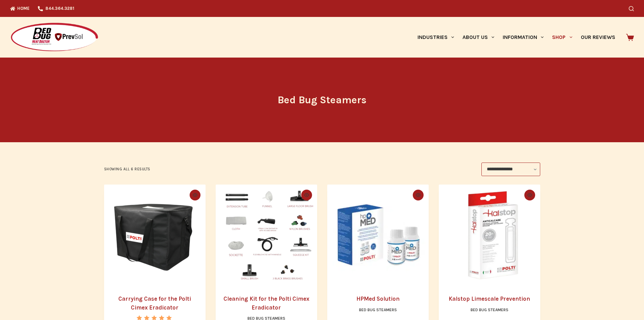 The image size is (644, 320). What do you see at coordinates (631, 8) in the screenshot?
I see `button: Search` at bounding box center [631, 8].